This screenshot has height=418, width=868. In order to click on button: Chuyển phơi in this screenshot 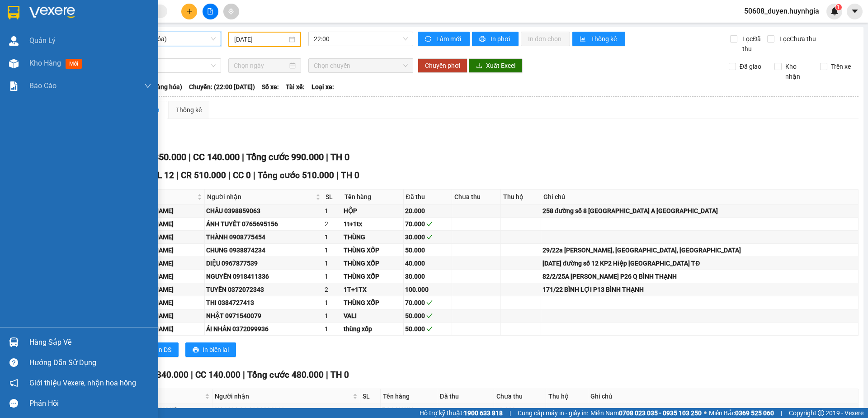, I will do `click(443, 65)`.